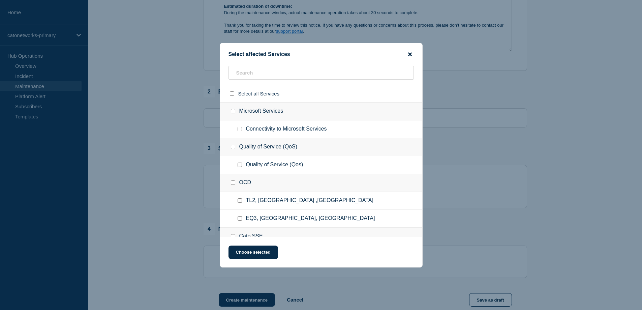 The image size is (642, 310). What do you see at coordinates (240, 129) in the screenshot?
I see `input: Connectivity to Microsoft Services checkbox` at bounding box center [240, 129].